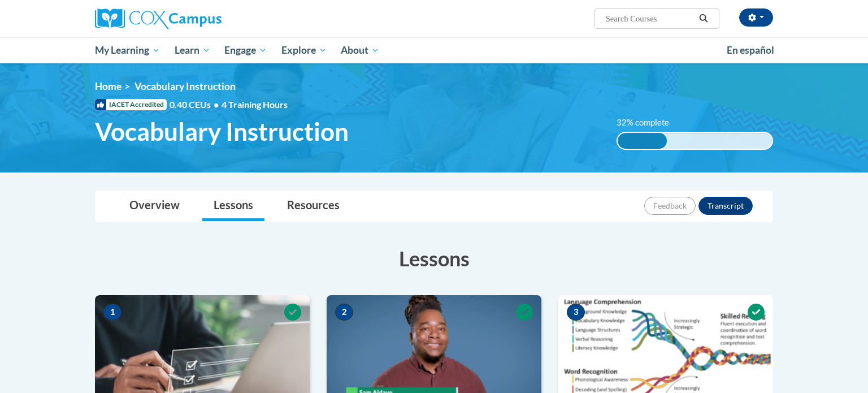 Image resolution: width=868 pixels, height=393 pixels. Describe the element at coordinates (360, 51) in the screenshot. I see `span: About` at that location.